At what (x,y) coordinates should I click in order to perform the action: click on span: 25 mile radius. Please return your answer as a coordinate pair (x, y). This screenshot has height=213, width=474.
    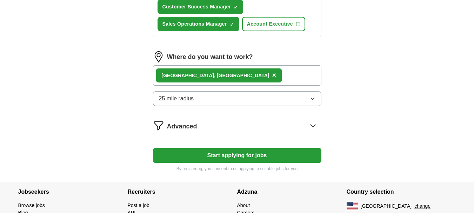
    Looking at the image, I should click on (176, 99).